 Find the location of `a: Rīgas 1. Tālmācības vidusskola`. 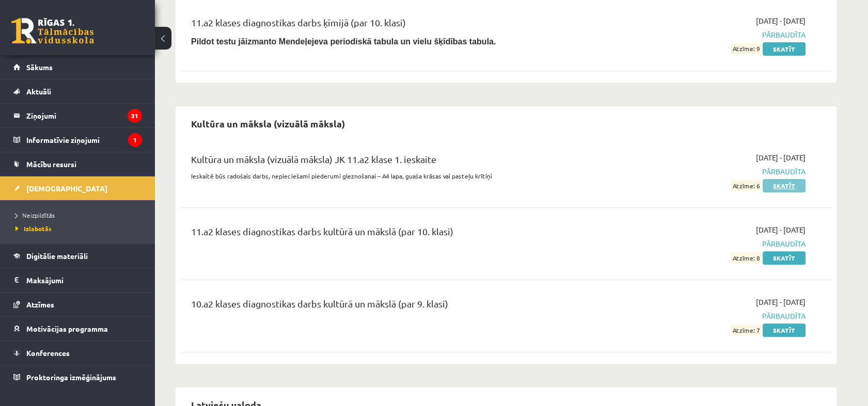

a: Rīgas 1. Tālmācības vidusskola is located at coordinates (53, 31).